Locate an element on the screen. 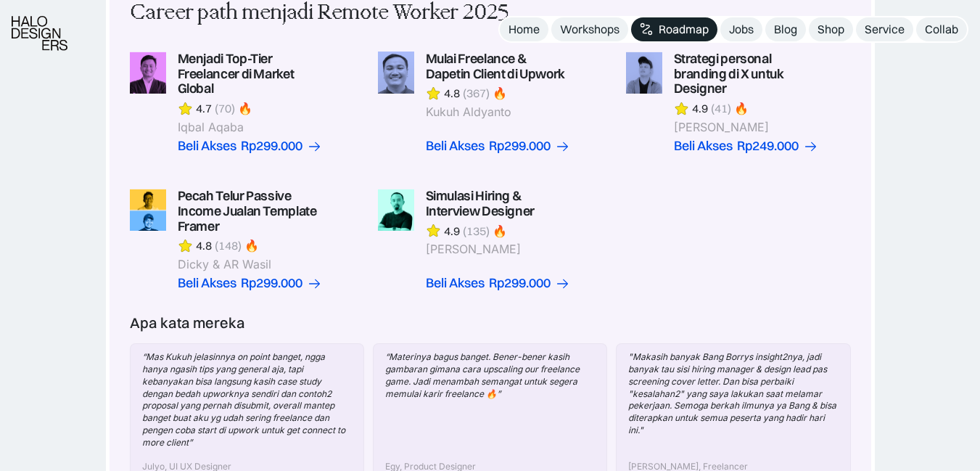 The width and height of the screenshot is (980, 471). a: Collab is located at coordinates (942, 29).